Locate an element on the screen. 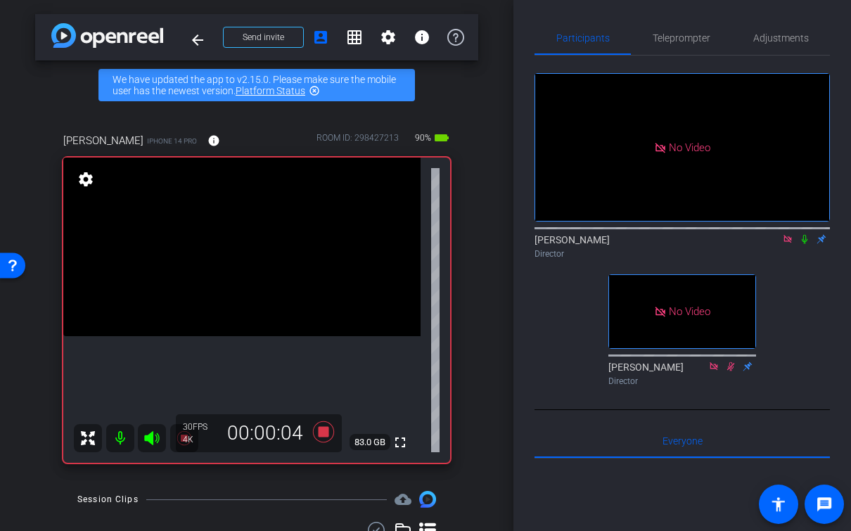 The width and height of the screenshot is (851, 531). span: 83.0 GB is located at coordinates (370, 442).